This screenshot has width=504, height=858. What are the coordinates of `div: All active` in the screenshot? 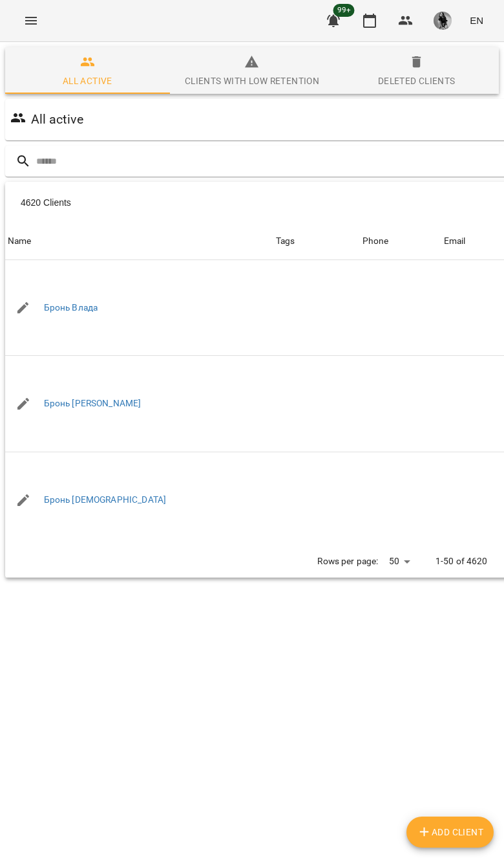 It's located at (87, 81).